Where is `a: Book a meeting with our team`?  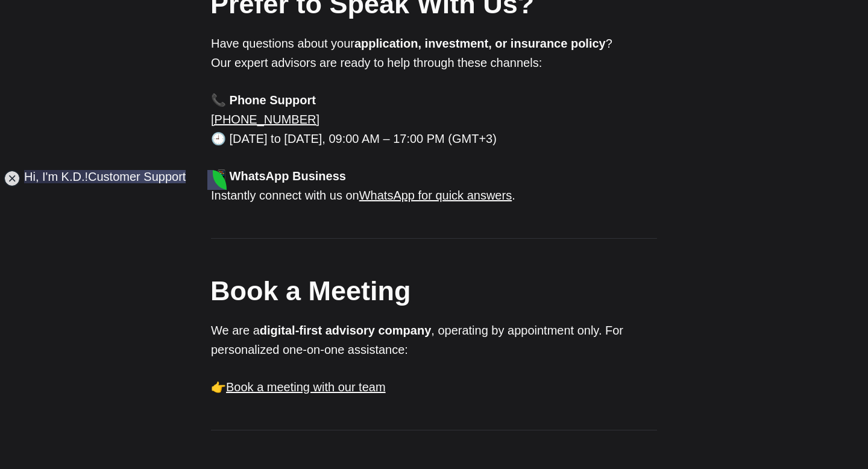 a: Book a meeting with our team is located at coordinates (305, 387).